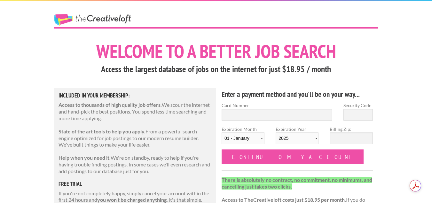 This screenshot has height=203, width=432. What do you see at coordinates (110, 104) in the screenshot?
I see `strong: Access to thousands of high quality job offers.` at bounding box center [110, 104].